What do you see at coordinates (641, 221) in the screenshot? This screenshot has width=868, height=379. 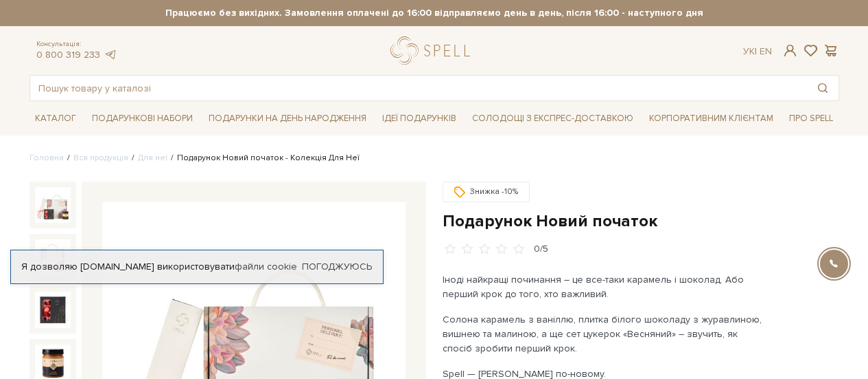 I see `h1: Подарунок Новий початок` at bounding box center [641, 221].